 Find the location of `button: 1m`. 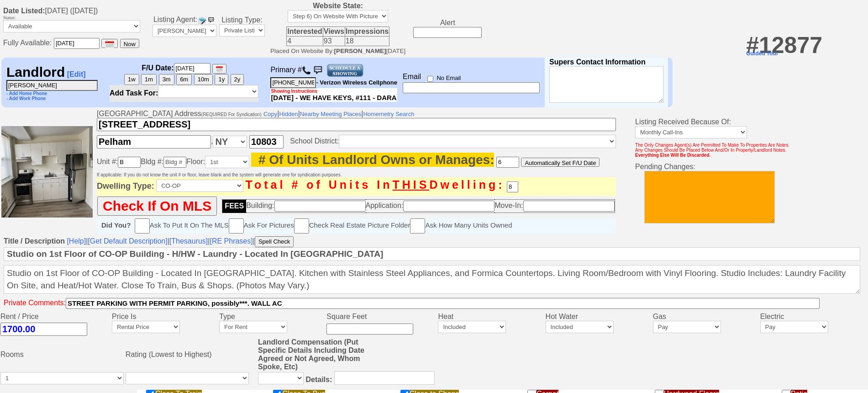

button: 1m is located at coordinates (149, 79).